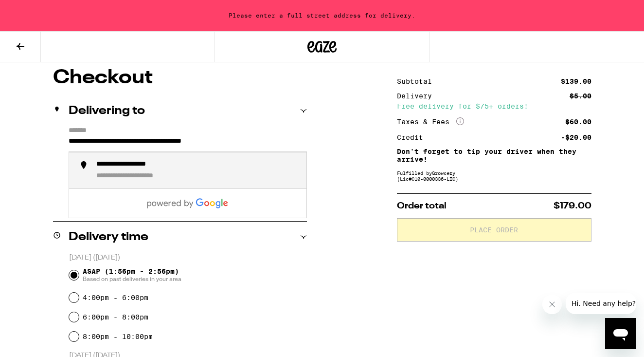  I want to click on span: Order total, so click(422, 206).